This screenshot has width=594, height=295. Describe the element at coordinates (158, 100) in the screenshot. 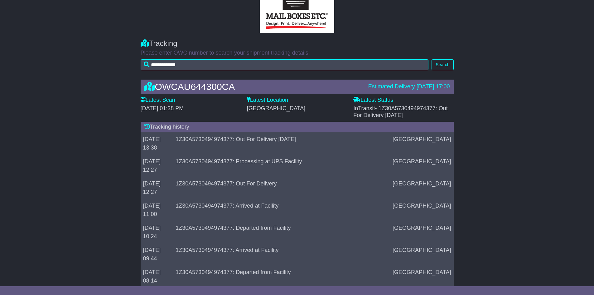

I see `label: Latest Scan` at that location.